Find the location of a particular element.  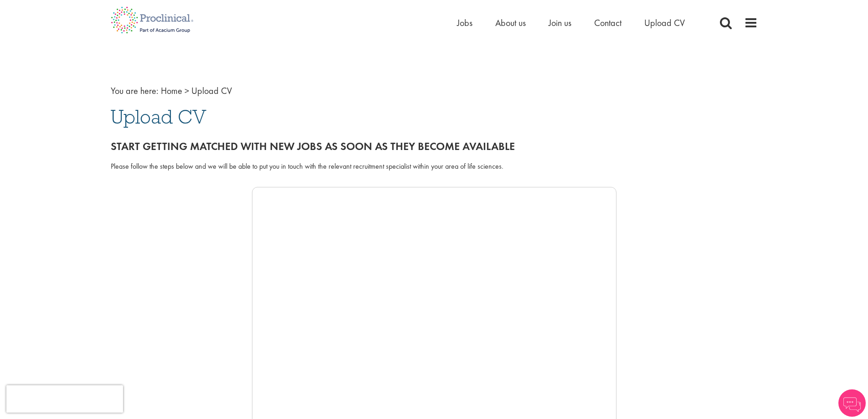

a: Contact is located at coordinates (607, 22).